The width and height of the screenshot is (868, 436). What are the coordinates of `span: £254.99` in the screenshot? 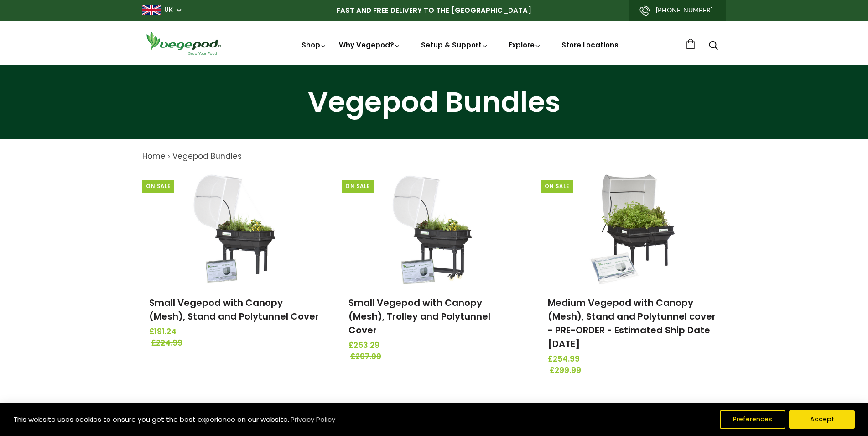 It's located at (633, 359).